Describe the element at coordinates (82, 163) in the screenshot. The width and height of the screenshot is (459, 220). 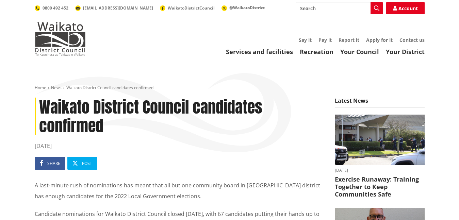
I see `a: Post` at that location.